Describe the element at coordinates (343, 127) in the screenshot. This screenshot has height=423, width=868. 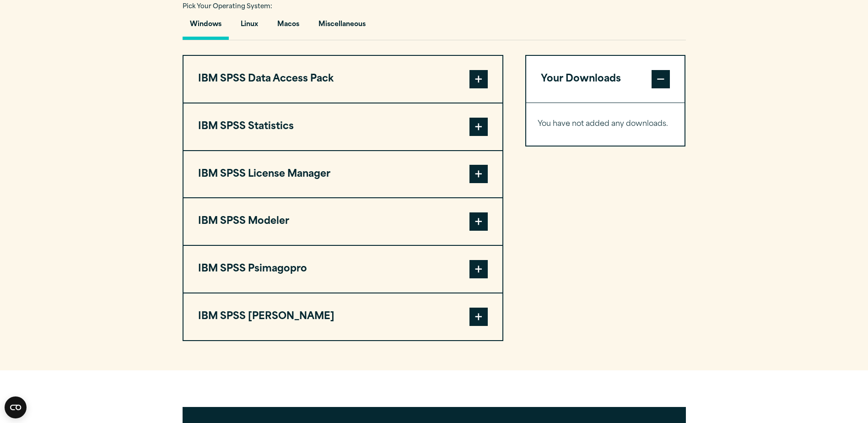
I see `button: IBM SPSS Statistics` at that location.